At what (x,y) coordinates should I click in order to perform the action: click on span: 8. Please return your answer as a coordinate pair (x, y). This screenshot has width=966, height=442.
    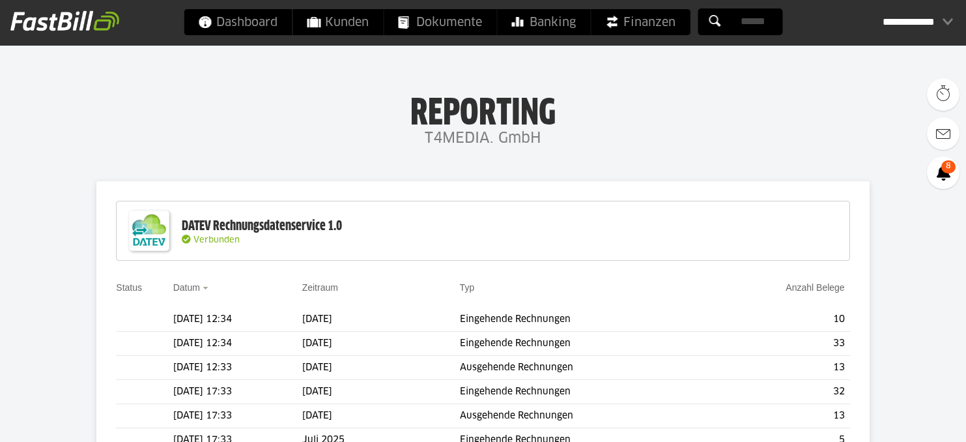
    Looking at the image, I should click on (949, 167).